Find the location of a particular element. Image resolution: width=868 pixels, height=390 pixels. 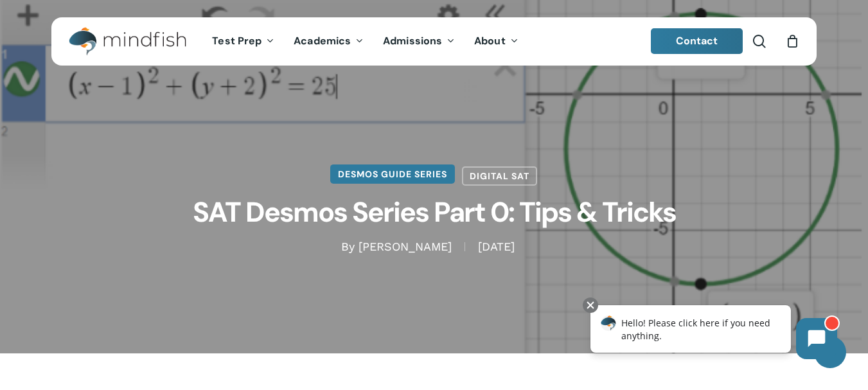

a: Test Prep is located at coordinates (243, 41).